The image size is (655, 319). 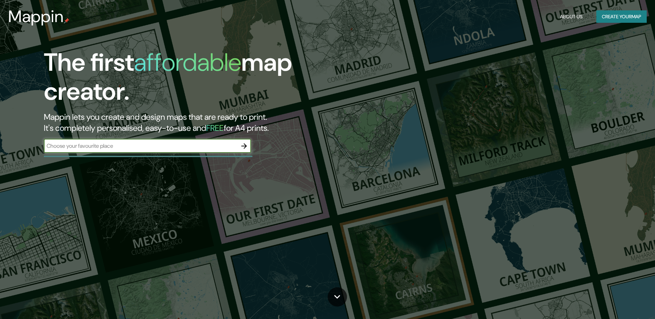 What do you see at coordinates (141, 146) in the screenshot?
I see `input: Choose your favourite place` at bounding box center [141, 146].